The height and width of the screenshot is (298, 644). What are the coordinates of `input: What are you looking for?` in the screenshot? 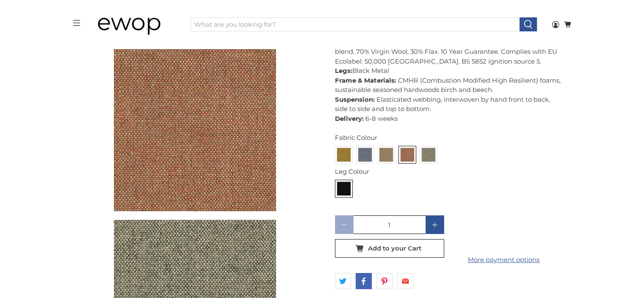 It's located at (355, 24).